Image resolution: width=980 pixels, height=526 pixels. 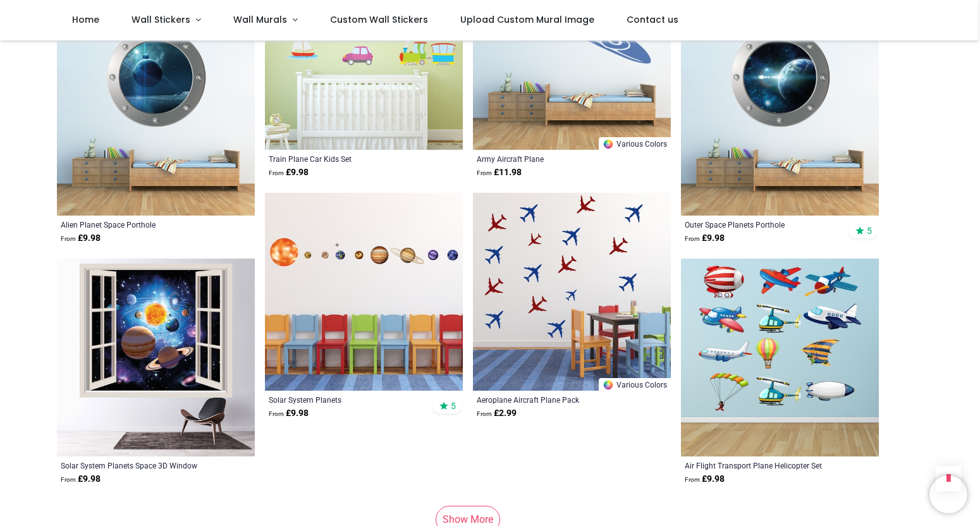 I want to click on div: Army Aircraft Plane, so click(x=552, y=159).